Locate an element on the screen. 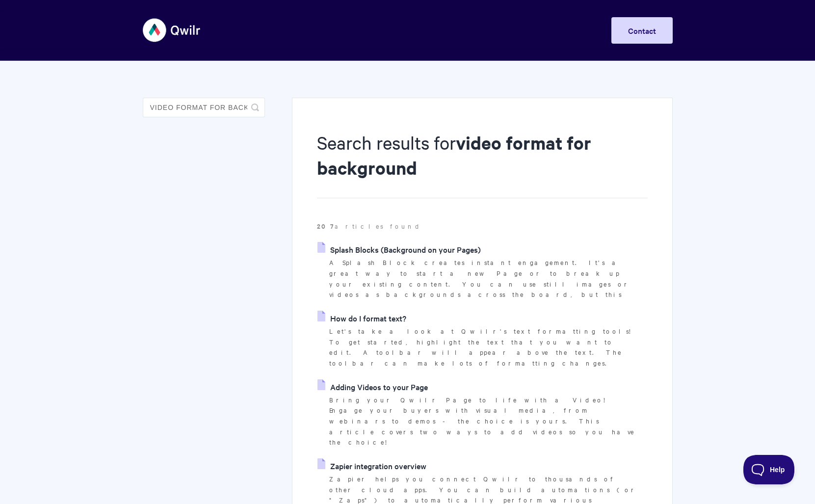 Image resolution: width=815 pixels, height=504 pixels. input: Search is located at coordinates (204, 108).